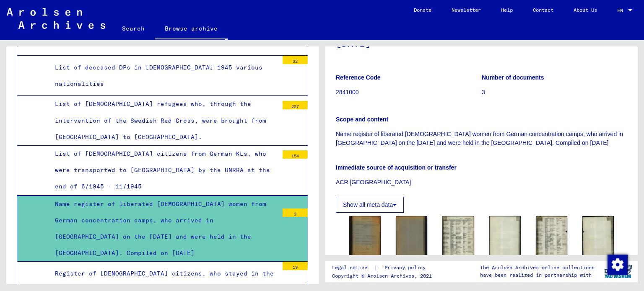 This screenshot has height=291, width=644. What do you see at coordinates (618, 271) in the screenshot?
I see `img: yv_logo.png` at bounding box center [618, 271].